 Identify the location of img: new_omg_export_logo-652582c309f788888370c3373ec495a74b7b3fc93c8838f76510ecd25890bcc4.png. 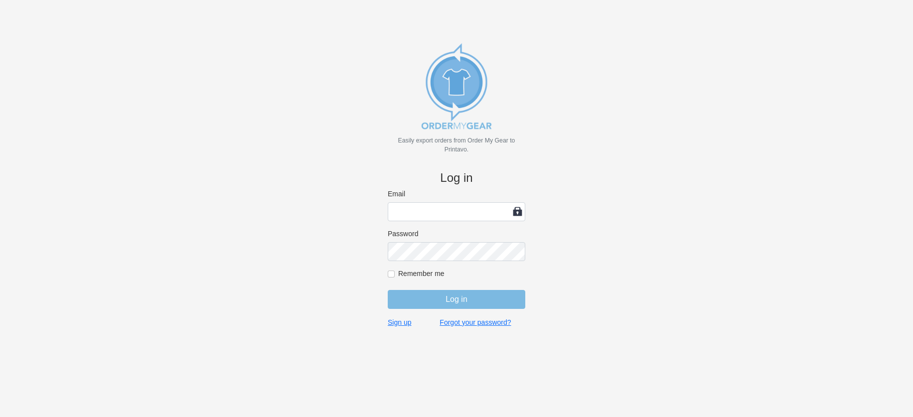
(456, 86).